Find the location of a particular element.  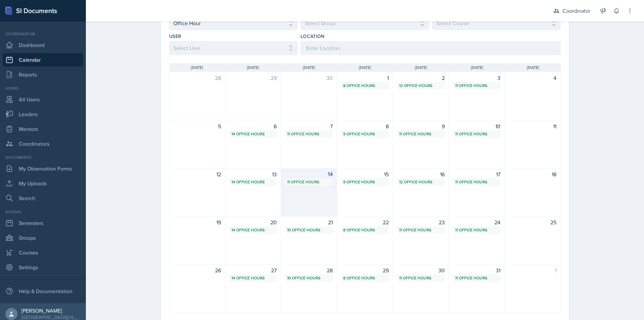

div: 7 is located at coordinates (309, 127).